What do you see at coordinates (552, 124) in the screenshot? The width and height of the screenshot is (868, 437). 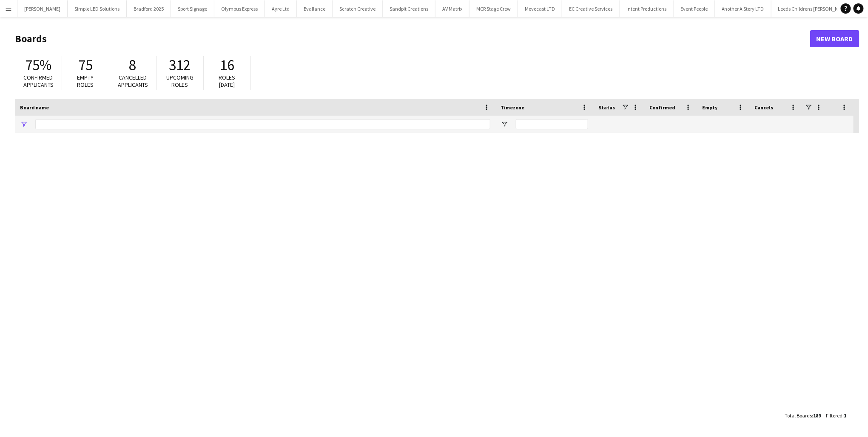 I see `input: Timezone Filter Input` at bounding box center [552, 124].